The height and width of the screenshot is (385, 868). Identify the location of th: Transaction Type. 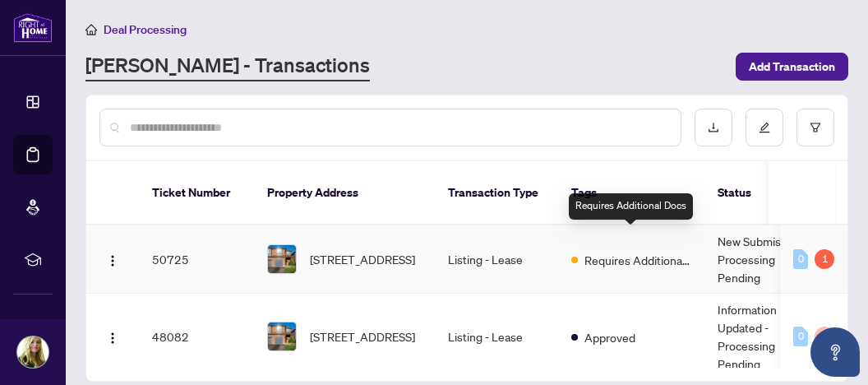
(496, 193).